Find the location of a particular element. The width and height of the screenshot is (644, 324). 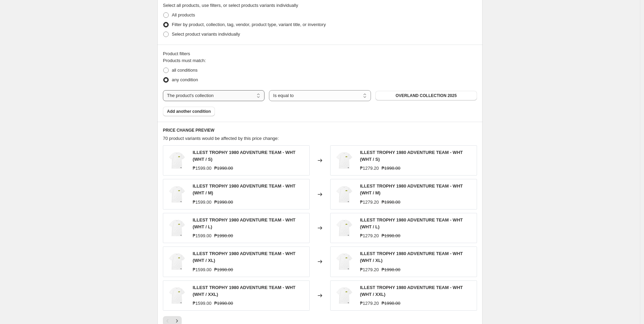

span: any condition is located at coordinates (185, 80).